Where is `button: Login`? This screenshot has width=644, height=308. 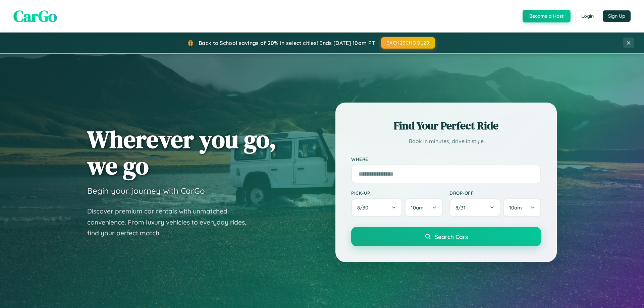 button: Login is located at coordinates (587, 16).